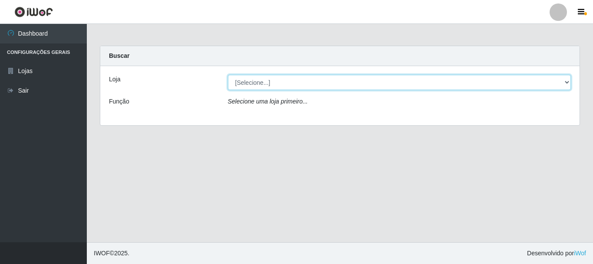 The height and width of the screenshot is (264, 593). Describe the element at coordinates (115, 79) in the screenshot. I see `label: Loja` at that location.